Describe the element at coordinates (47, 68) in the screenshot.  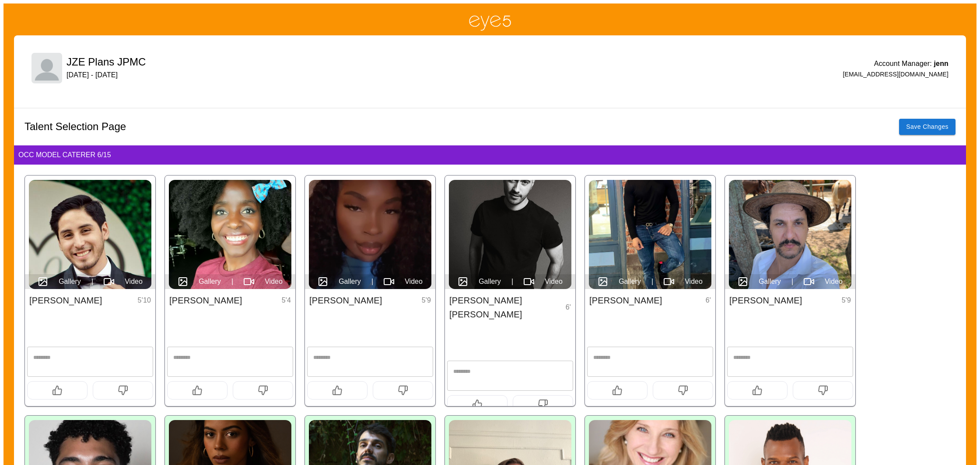
I see `img: logo` at that location.